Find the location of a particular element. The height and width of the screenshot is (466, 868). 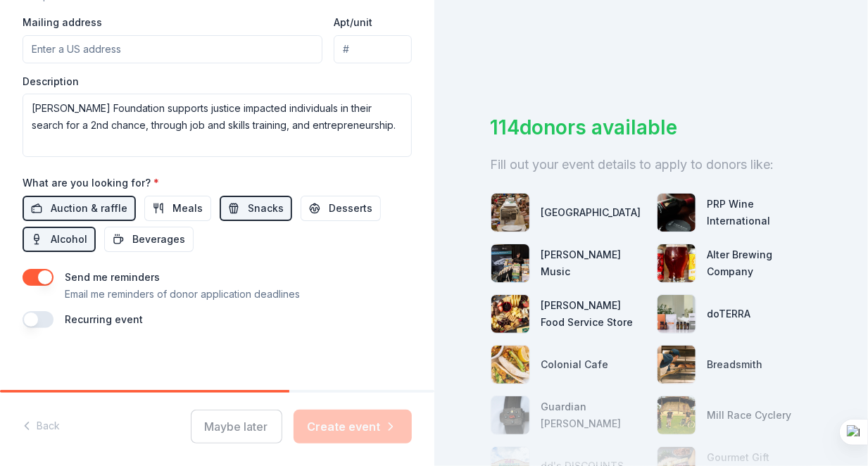

div: doTERRA is located at coordinates (729, 314).